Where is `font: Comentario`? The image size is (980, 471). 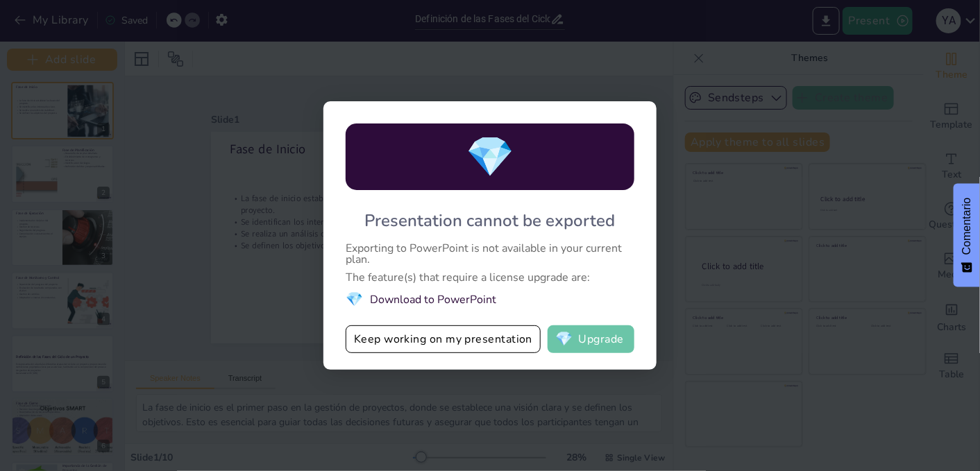 font: Comentario is located at coordinates (967, 226).